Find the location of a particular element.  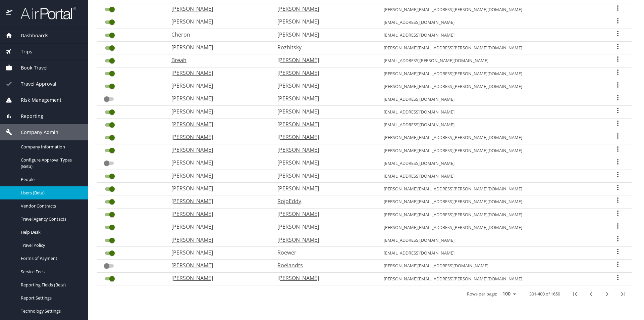

button: next page is located at coordinates (607, 294).